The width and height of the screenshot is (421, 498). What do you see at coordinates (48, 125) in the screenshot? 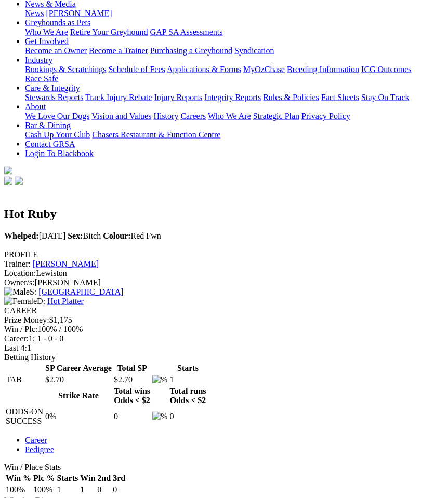
I see `a: Bar & Dining` at bounding box center [48, 125].